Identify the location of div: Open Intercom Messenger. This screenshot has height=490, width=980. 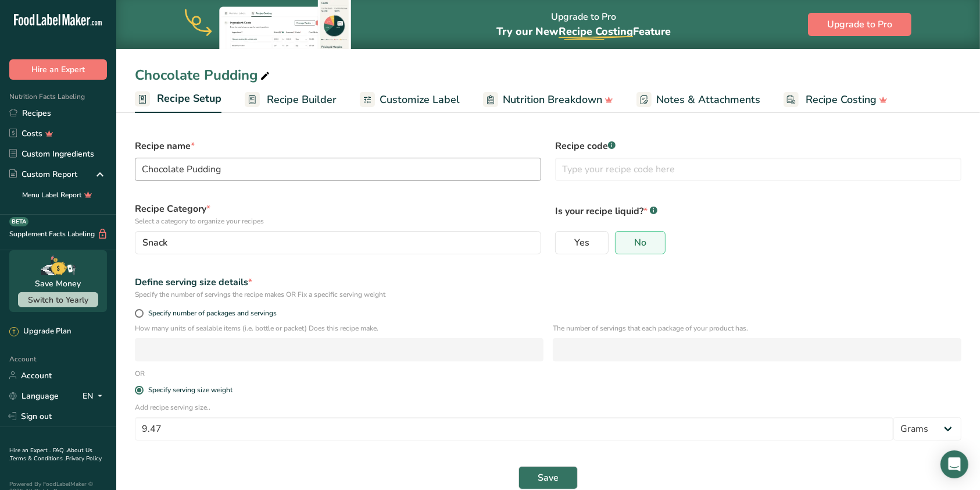
(955, 465).